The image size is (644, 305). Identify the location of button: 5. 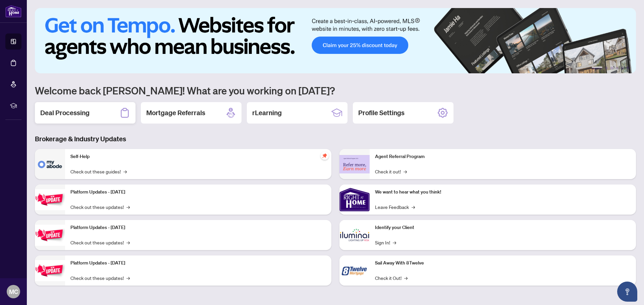
(623, 68).